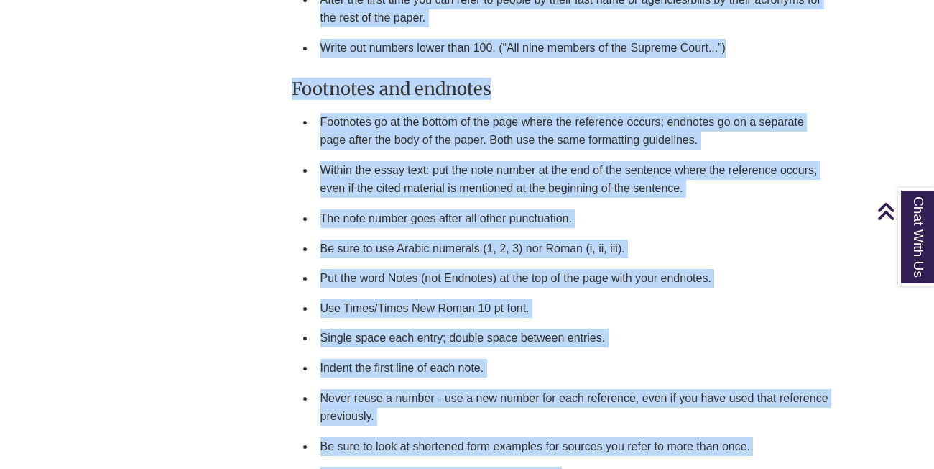 This screenshot has width=934, height=469. What do you see at coordinates (575, 131) in the screenshot?
I see `li: Footnotes go at the bottom of the page where the reference occurs; endnotes go on a separate page...` at bounding box center [575, 131].